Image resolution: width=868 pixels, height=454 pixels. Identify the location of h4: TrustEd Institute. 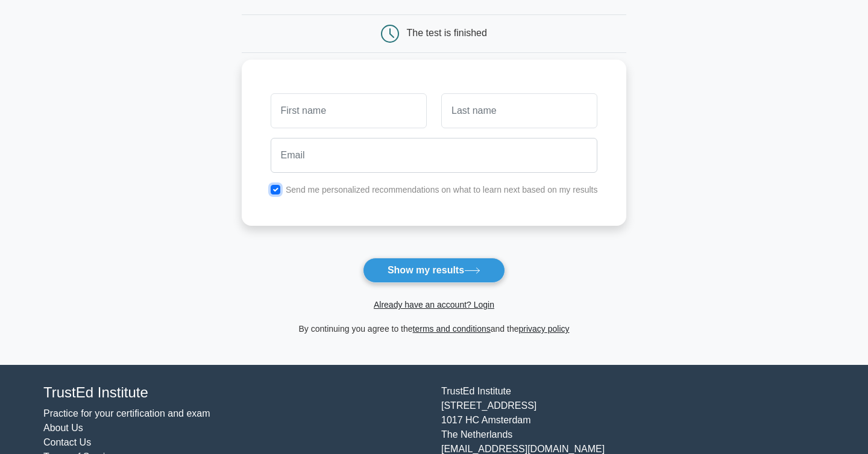
(235, 393).